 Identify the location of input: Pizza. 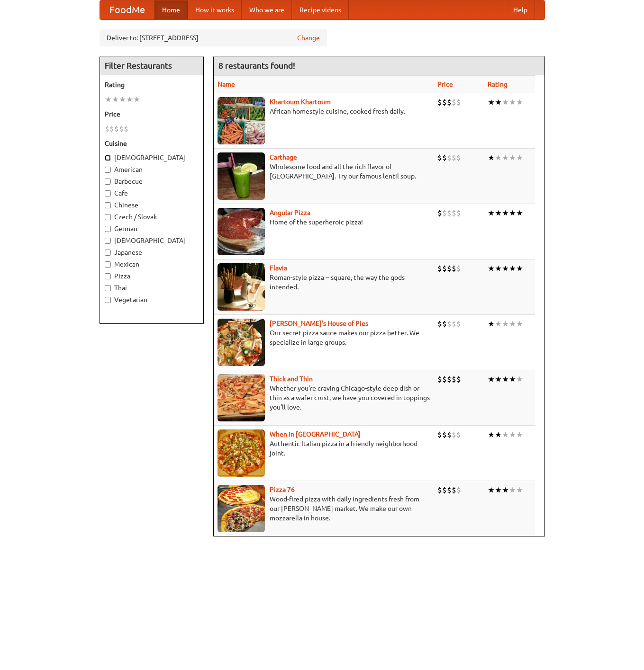
(107, 276).